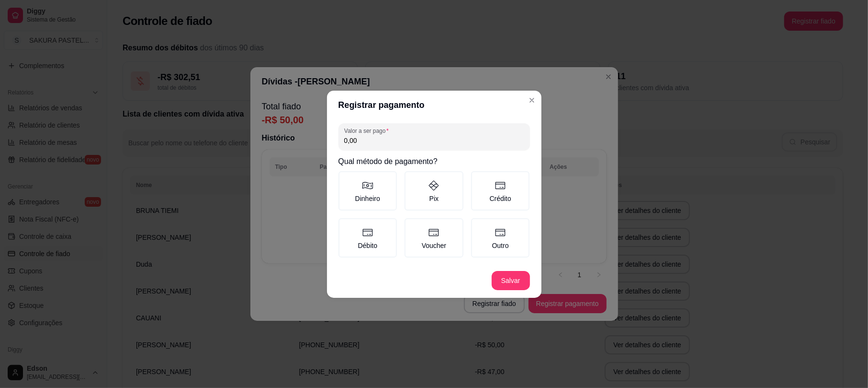 This screenshot has width=868, height=388. Describe the element at coordinates (434, 105) in the screenshot. I see `header: Registrar pagamento` at that location.